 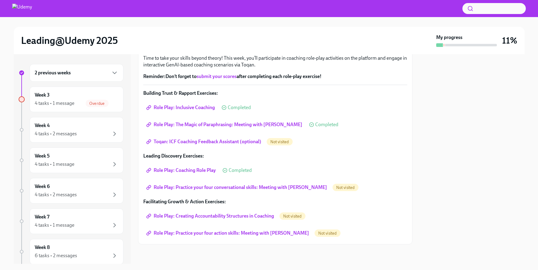 What do you see at coordinates (510, 41) in the screenshot?
I see `h3: 11%` at bounding box center [510, 41].